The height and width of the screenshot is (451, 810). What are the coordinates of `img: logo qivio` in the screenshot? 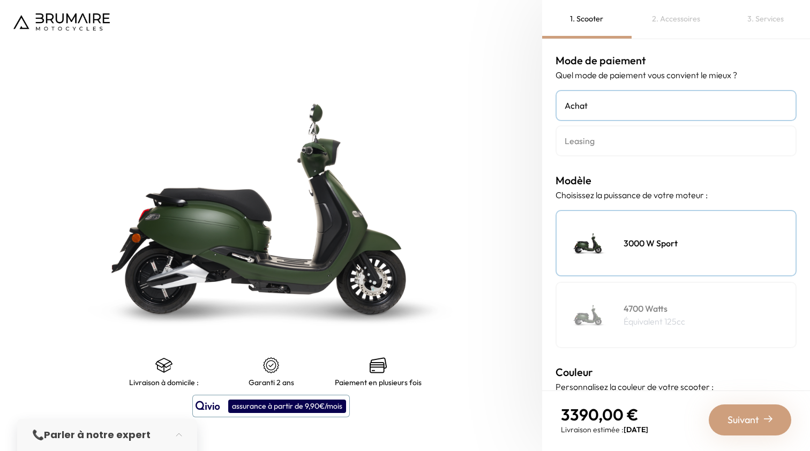 It's located at (208, 406).